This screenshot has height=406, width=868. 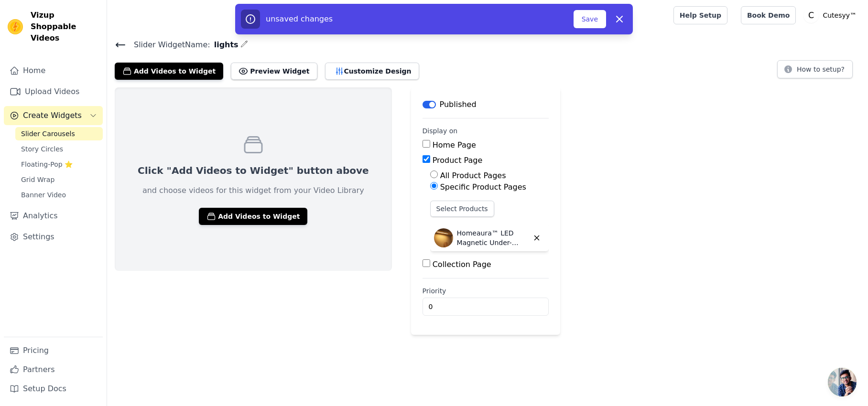 I want to click on label: Product Page, so click(x=457, y=160).